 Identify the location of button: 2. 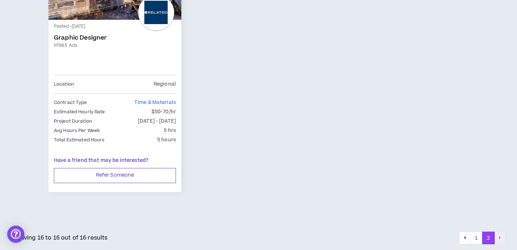
(489, 238).